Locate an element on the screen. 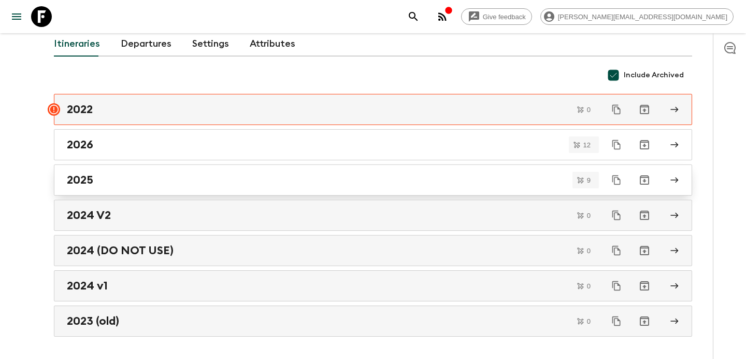 The image size is (746, 359). a: 2024 v1 is located at coordinates (373, 286).